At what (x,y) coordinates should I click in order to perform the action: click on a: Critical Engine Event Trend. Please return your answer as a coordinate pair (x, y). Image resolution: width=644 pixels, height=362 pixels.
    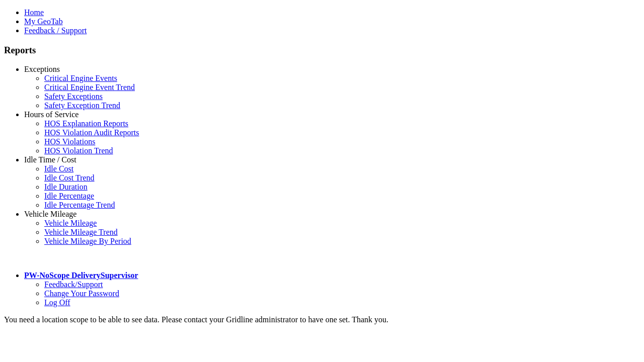
    Looking at the image, I should click on (89, 87).